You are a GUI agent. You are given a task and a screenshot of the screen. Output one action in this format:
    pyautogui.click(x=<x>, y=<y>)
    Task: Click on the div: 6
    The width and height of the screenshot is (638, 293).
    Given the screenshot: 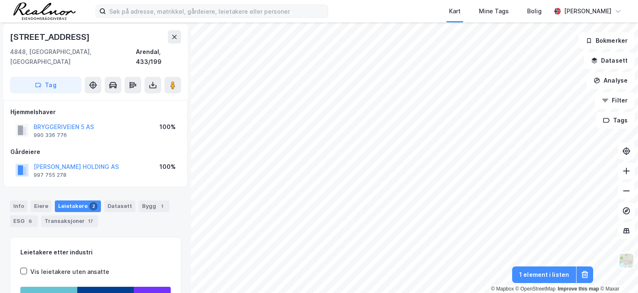 What is the action you would take?
    pyautogui.click(x=30, y=222)
    